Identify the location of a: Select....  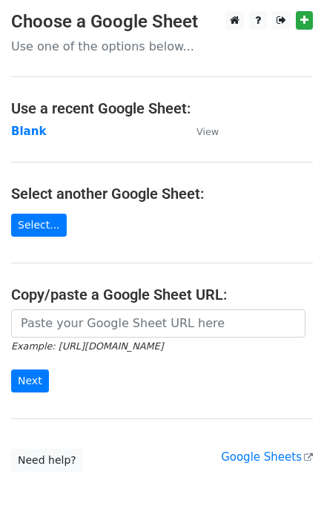
(39, 225).